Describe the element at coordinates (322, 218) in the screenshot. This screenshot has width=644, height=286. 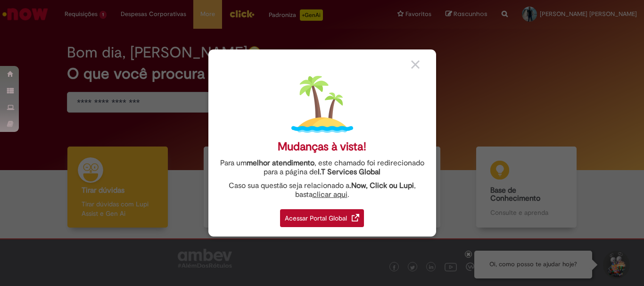
I see `div: Acessar Portal Global` at that location.